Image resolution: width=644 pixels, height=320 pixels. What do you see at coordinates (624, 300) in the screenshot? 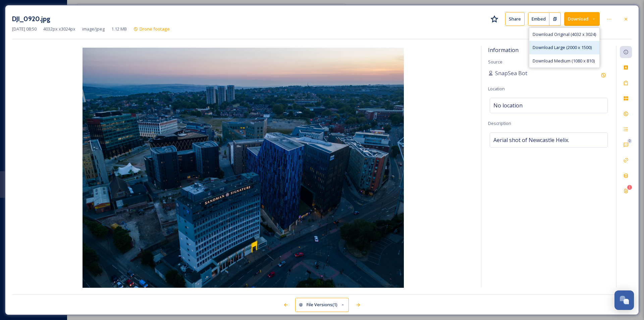
I see `button: Open Chat` at bounding box center [624, 300].